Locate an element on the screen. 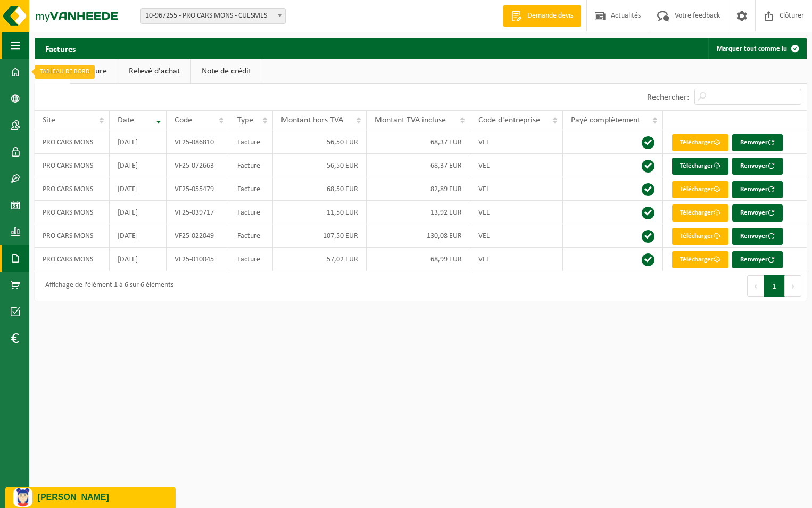  td: 13,92 EUR is located at coordinates (418, 212).